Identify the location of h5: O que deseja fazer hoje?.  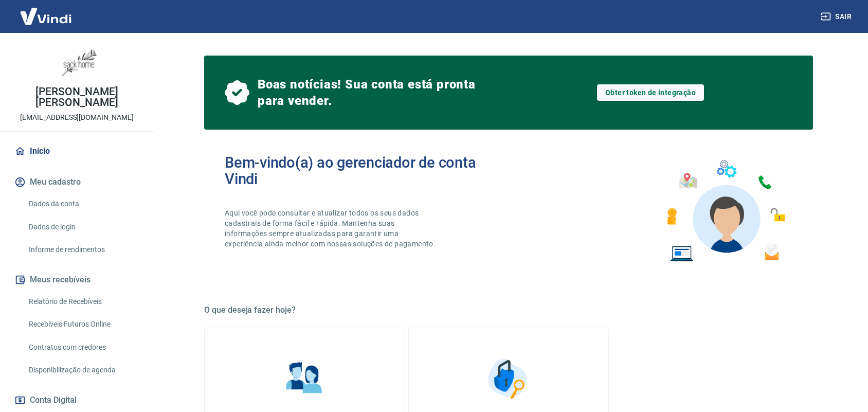
(509, 310).